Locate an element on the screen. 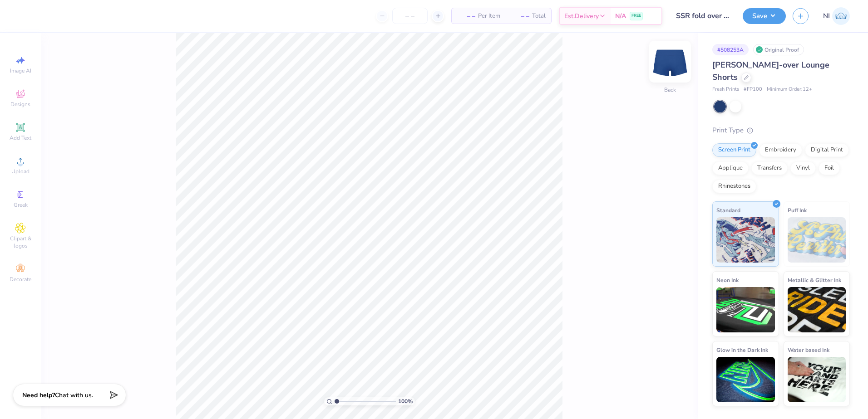 The width and height of the screenshot is (868, 419). button: Save is located at coordinates (764, 16).